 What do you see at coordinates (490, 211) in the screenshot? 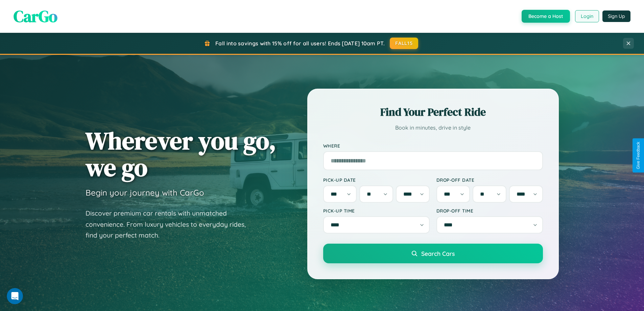
I see `label: Drop-off Time` at bounding box center [490, 211].